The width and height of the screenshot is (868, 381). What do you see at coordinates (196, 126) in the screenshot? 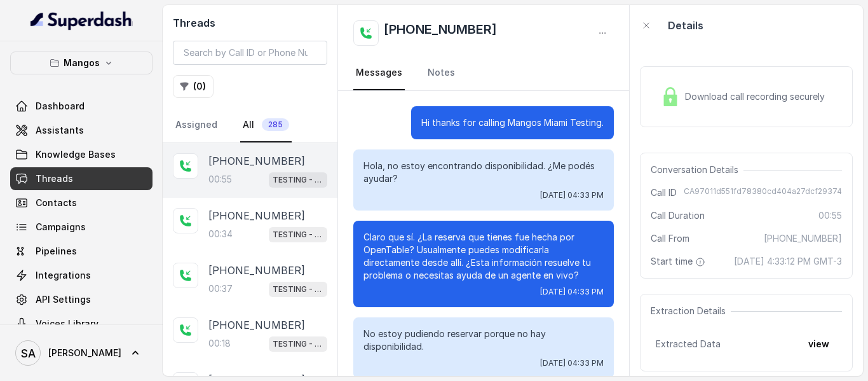
I see `a: Assigned` at bounding box center [196, 126].